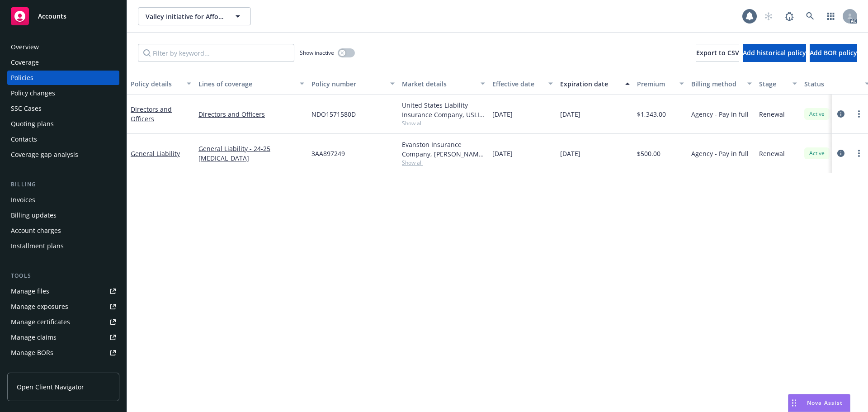 The height and width of the screenshot is (412, 868). What do you see at coordinates (63, 322) in the screenshot?
I see `a: Manage certificates` at bounding box center [63, 322].